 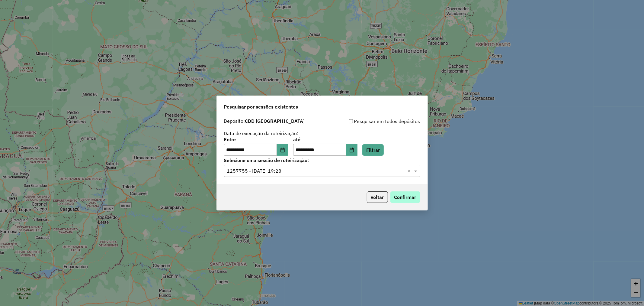 What do you see at coordinates (256, 139) in the screenshot?
I see `label: Entre` at bounding box center [256, 139].